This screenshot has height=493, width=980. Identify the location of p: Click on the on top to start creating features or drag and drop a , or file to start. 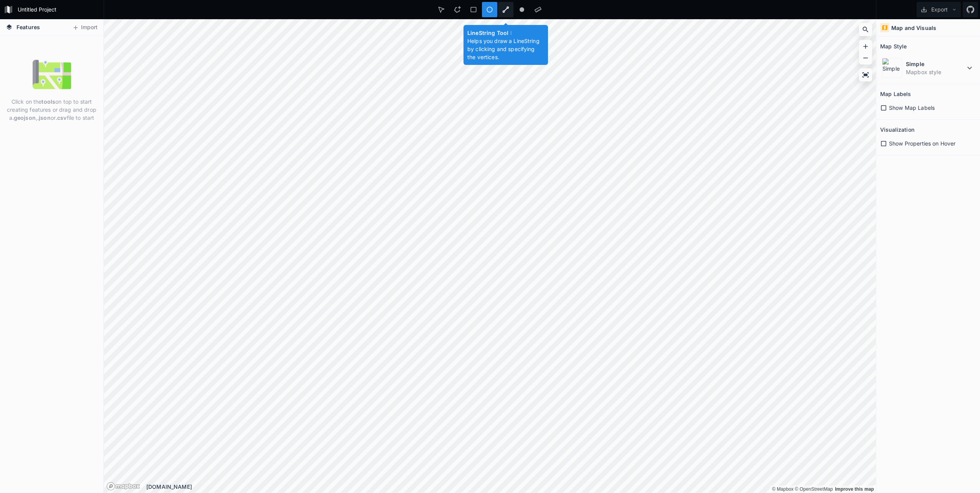
(52, 109).